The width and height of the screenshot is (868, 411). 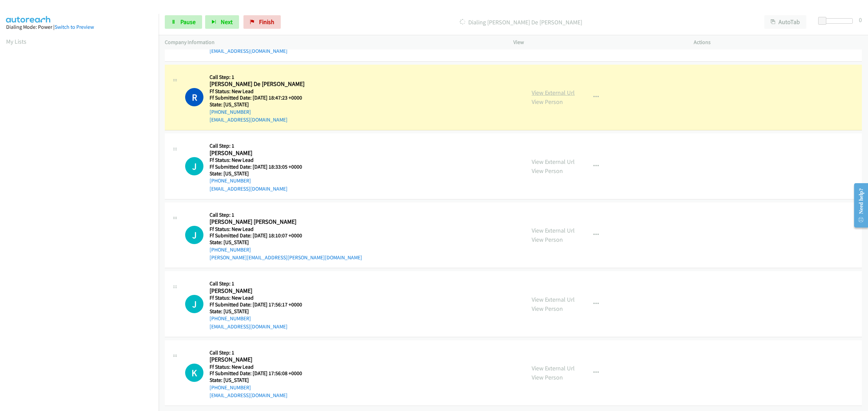 I want to click on a: Finish, so click(x=262, y=22).